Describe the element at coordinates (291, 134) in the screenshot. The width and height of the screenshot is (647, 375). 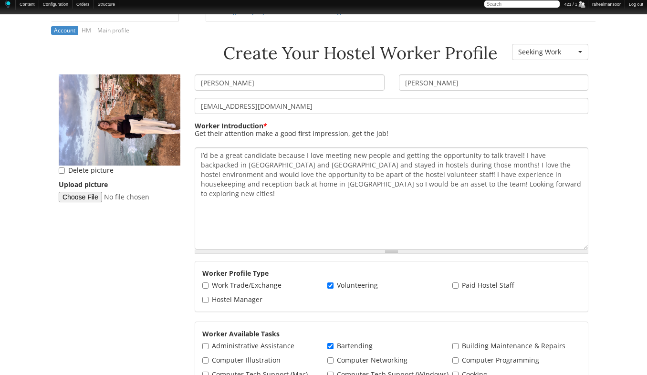
I see `div: Get their attention make a good first impression, get the job!` at that location.